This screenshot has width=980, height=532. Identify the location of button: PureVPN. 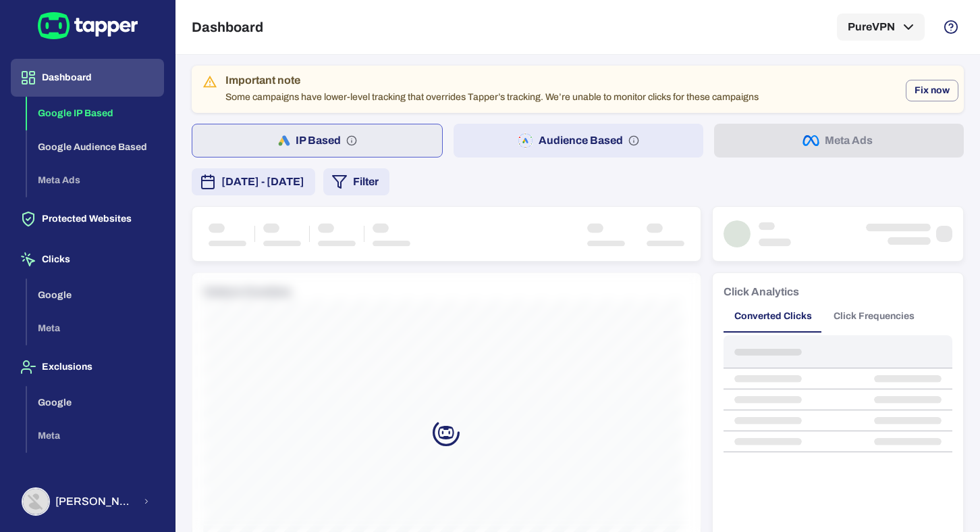
(881, 27).